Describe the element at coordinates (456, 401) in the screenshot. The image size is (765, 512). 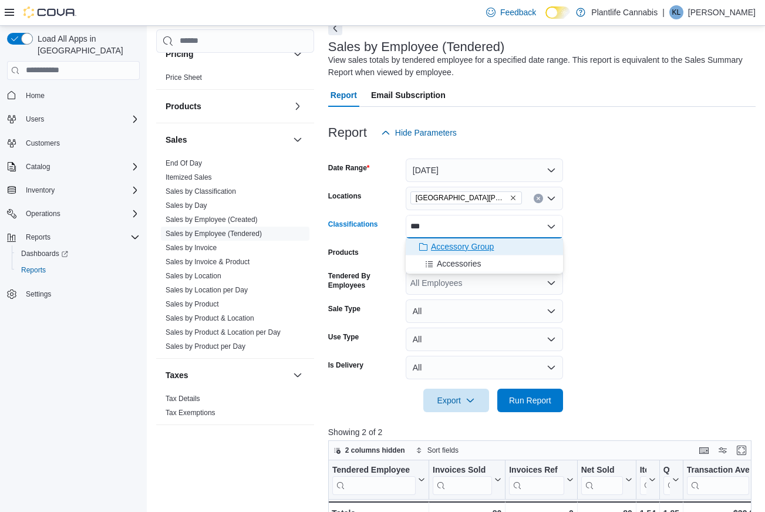
I see `span: Export` at that location.